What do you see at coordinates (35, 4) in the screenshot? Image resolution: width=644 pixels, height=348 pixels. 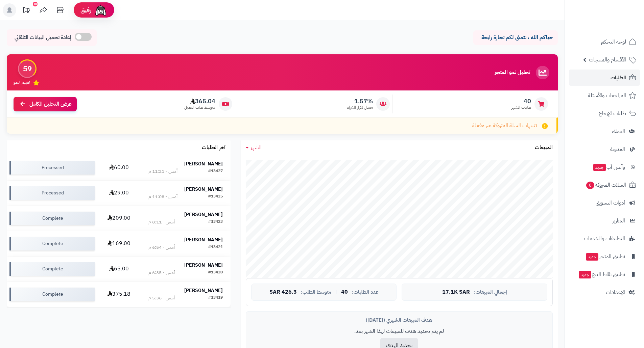 I see `div: 10` at bounding box center [35, 4].